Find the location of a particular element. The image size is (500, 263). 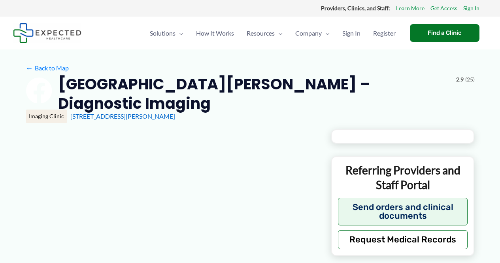

button: Send orders and clinical documents is located at coordinates (403, 212).